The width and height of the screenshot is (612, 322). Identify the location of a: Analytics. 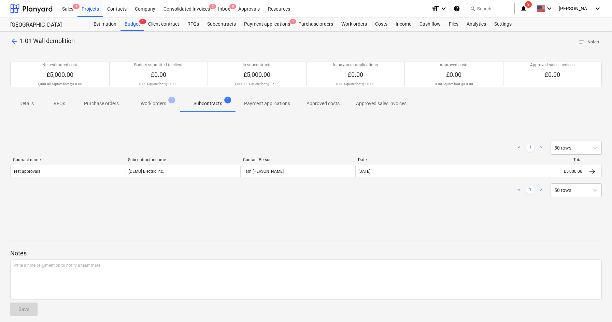
(476, 24).